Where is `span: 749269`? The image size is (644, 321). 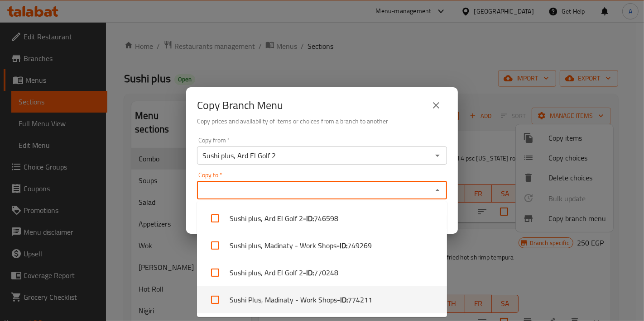 span: 749269 is located at coordinates (360, 246).